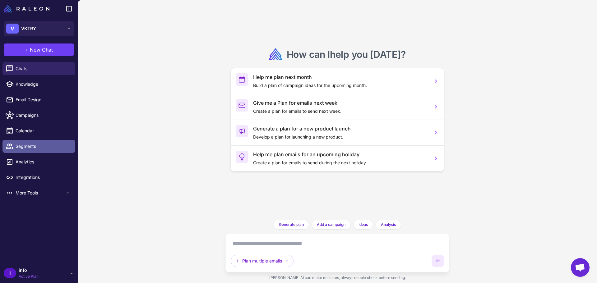 The image size is (597, 283). I want to click on a: Knowledge, so click(39, 84).